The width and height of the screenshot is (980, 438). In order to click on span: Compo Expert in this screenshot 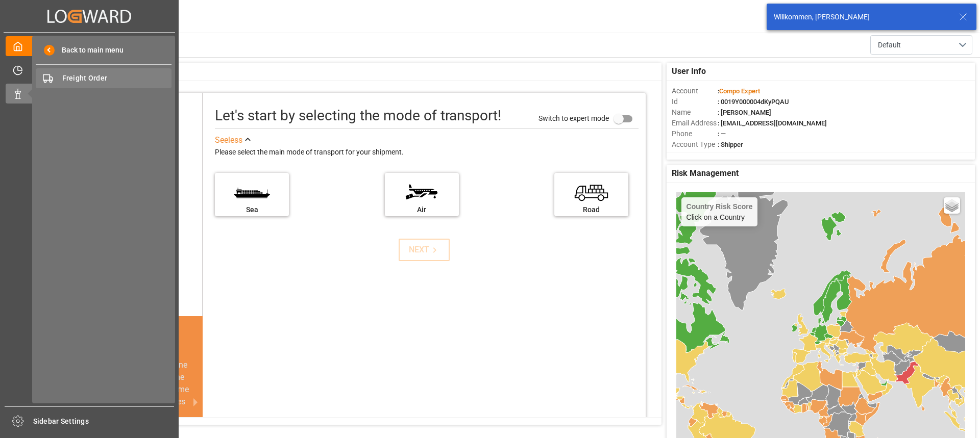, I will do `click(740, 91)`.